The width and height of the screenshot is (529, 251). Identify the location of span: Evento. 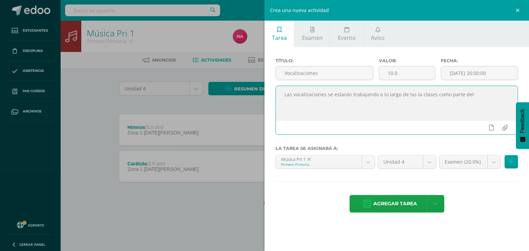
(347, 38).